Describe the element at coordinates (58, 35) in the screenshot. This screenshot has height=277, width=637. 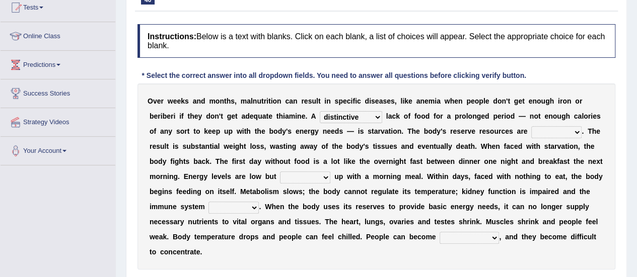
I see `a: Online Class` at that location.